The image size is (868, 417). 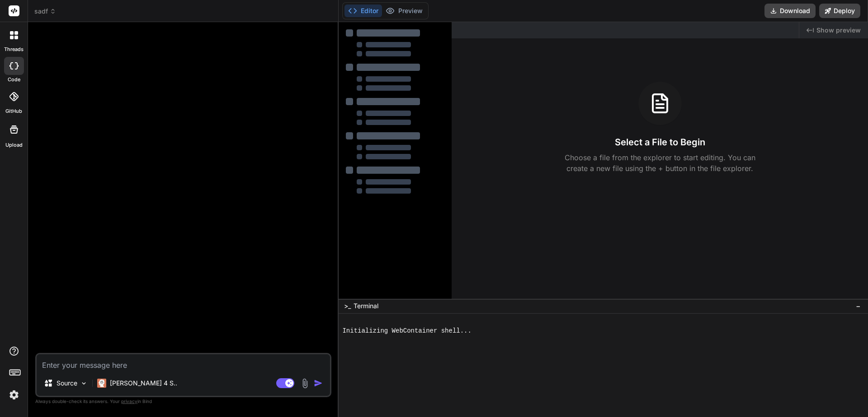 I want to click on img: icon, so click(x=319, y=383).